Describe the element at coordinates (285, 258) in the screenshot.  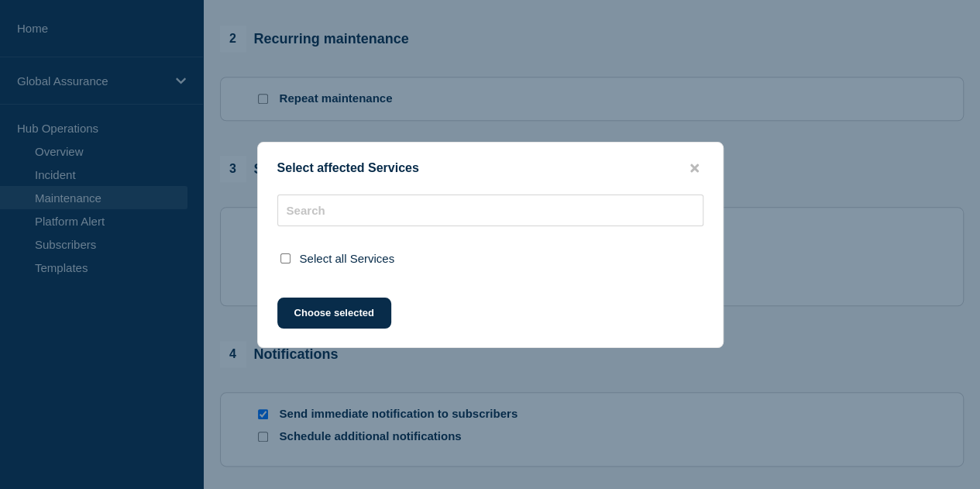
I see `input: select all checkbox` at that location.